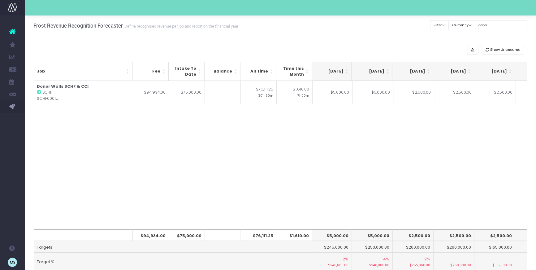 This screenshot has width=536, height=270. Describe the element at coordinates (372, 71) in the screenshot. I see `th: Sep 25: activate to sort column ascending` at that location.